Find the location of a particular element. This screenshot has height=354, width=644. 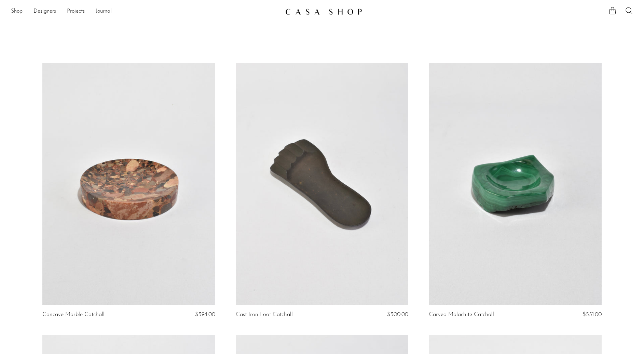

a: Journal is located at coordinates (103, 12).